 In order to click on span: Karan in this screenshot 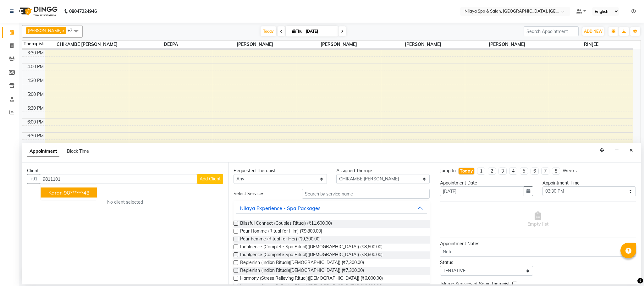, I will do `click(56, 193)`.